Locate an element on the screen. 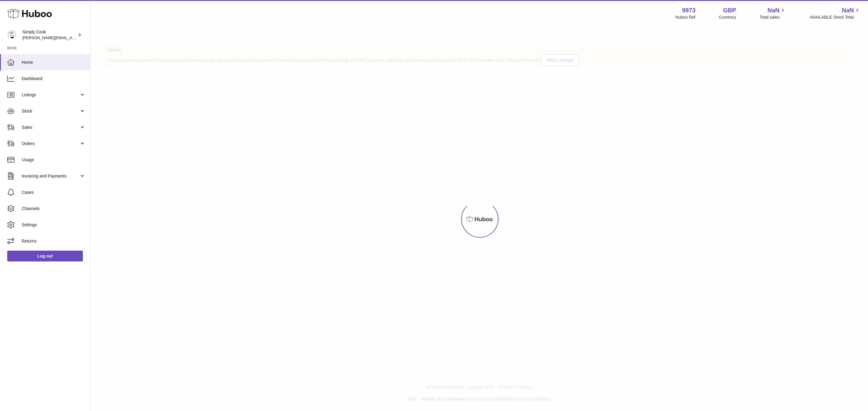  img: emma@simplycook.com is located at coordinates (12, 35).